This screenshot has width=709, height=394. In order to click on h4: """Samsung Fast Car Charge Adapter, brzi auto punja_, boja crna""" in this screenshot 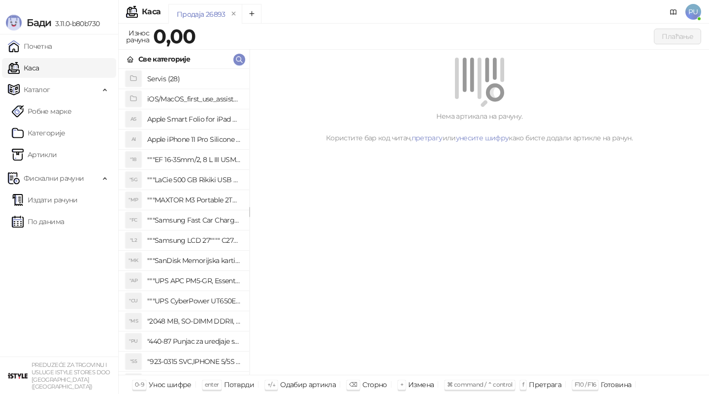, I will do `click(194, 220)`.